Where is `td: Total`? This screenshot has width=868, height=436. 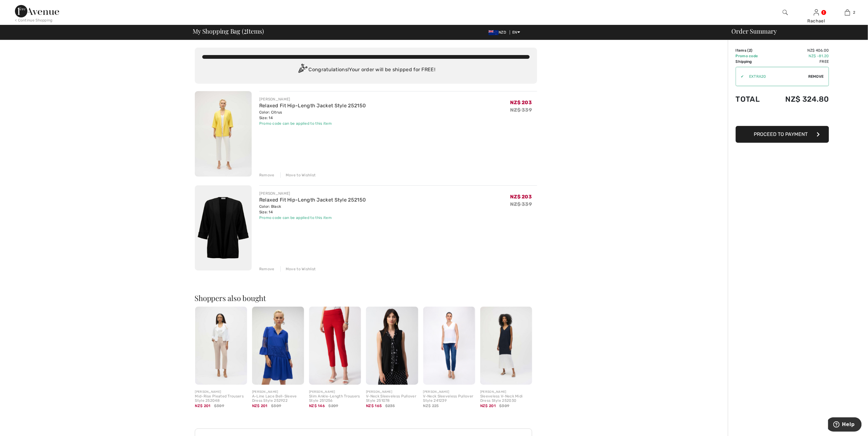 td: Total is located at coordinates (752, 99).